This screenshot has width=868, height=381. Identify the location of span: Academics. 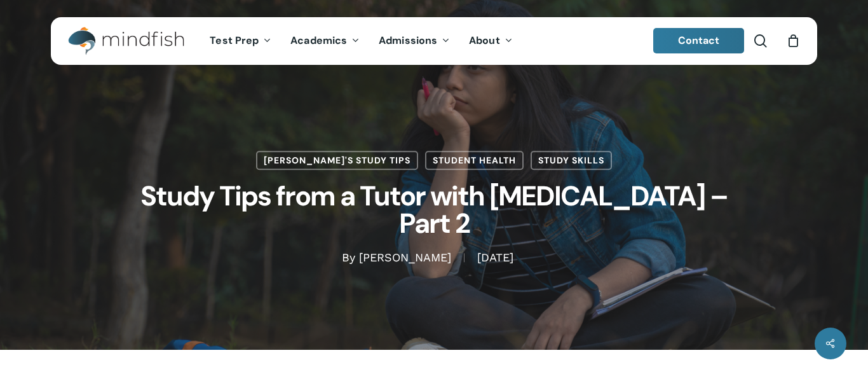
(319, 40).